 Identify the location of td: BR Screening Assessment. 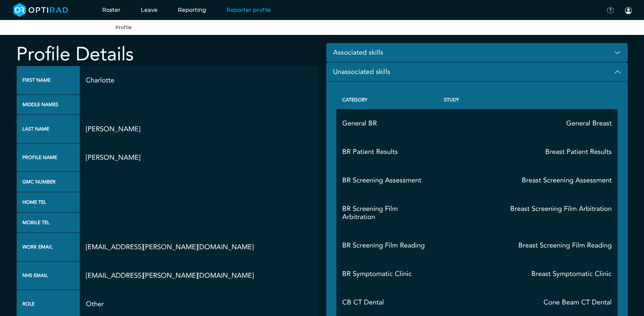
(387, 180).